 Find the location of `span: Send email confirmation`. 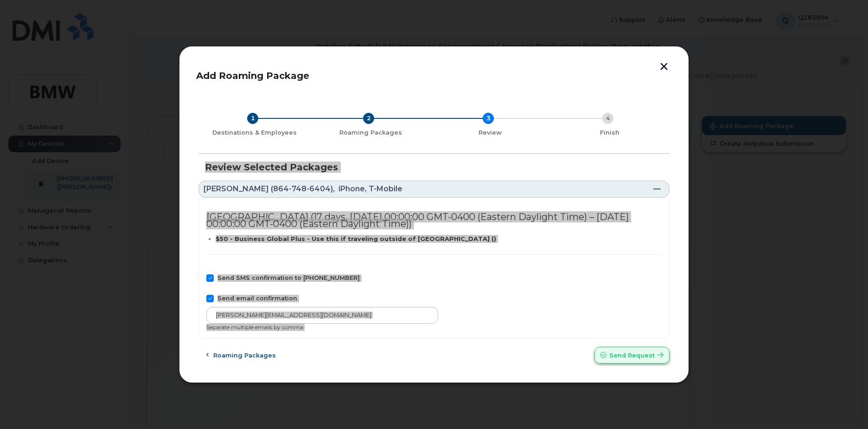

span: Send email confirmation is located at coordinates (258, 298).